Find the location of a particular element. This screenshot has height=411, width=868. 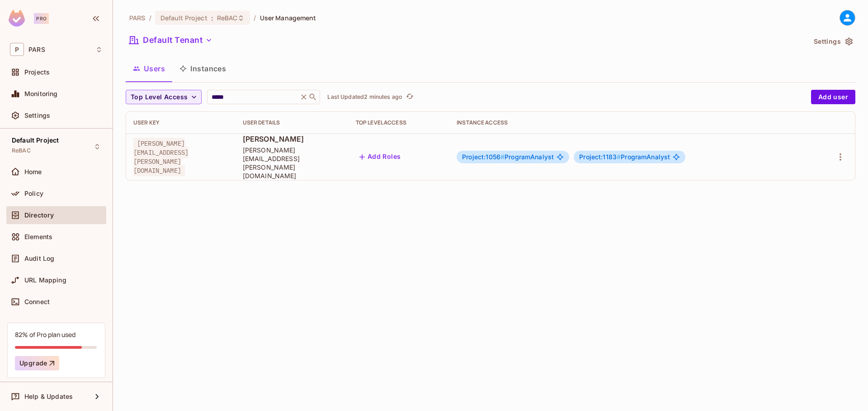

p: Last Updated 2 minutes ago is located at coordinates (365, 97).